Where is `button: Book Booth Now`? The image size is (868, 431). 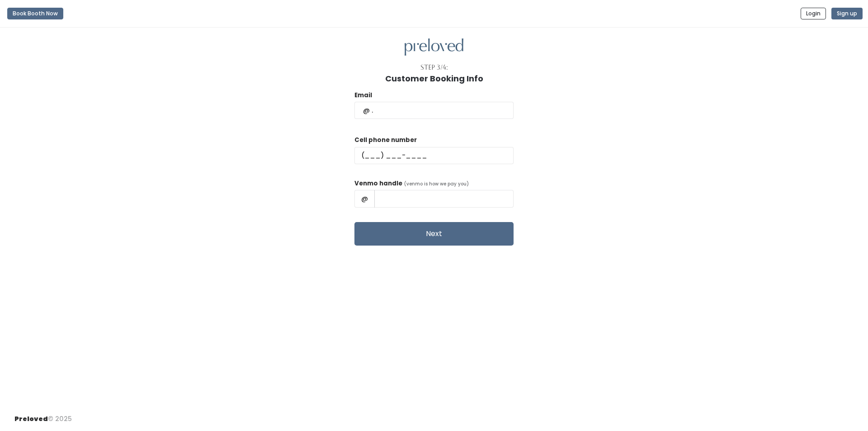 button: Book Booth Now is located at coordinates (35, 13).